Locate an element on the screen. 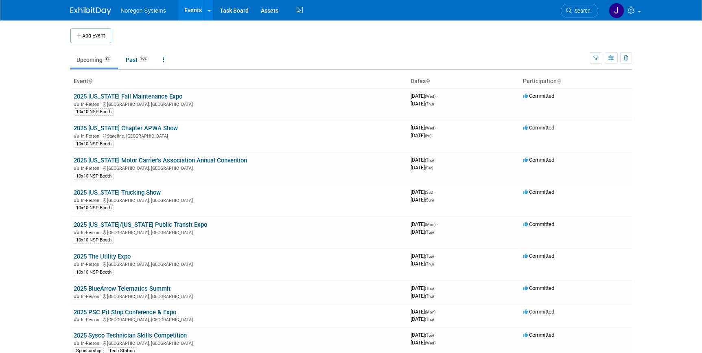  th: Dates is located at coordinates (464, 81).